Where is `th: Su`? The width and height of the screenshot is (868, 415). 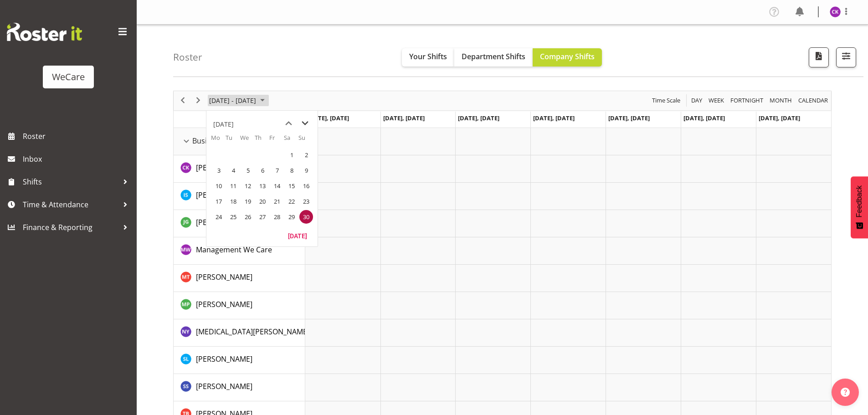
th: Su is located at coordinates (306, 140).